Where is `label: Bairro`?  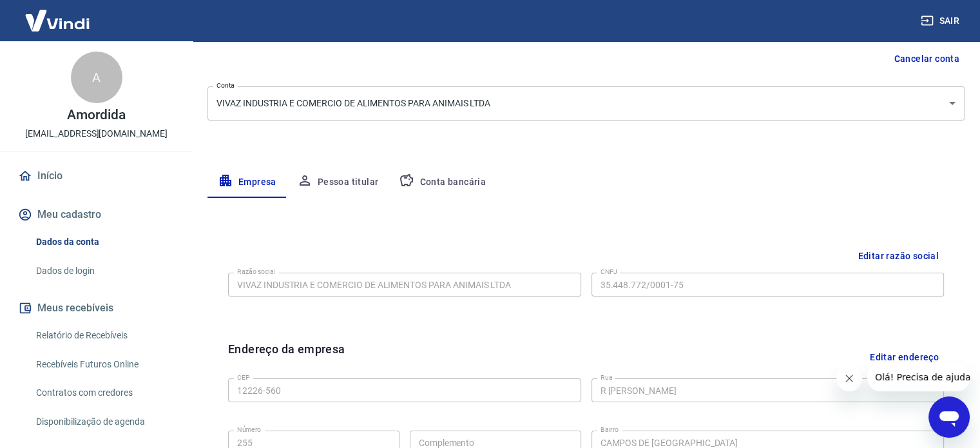
label: Bairro is located at coordinates (610, 429).